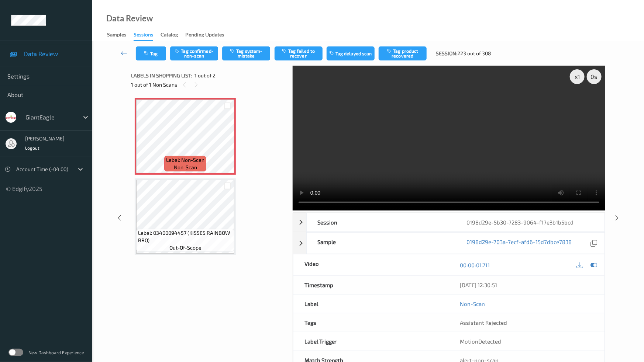 Image resolution: width=644 pixels, height=362 pixels. What do you see at coordinates (381, 243) in the screenshot?
I see `div: Sample` at bounding box center [381, 243].